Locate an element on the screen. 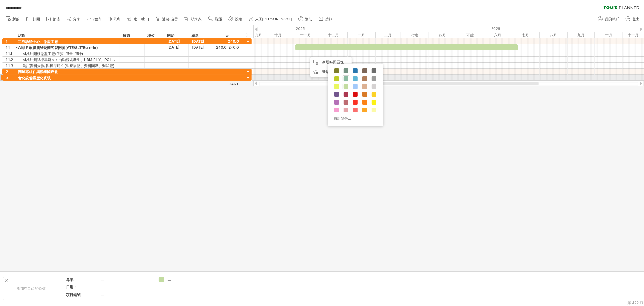 The width and height of the screenshot is (644, 306). font: 航海家 is located at coordinates (196, 19).